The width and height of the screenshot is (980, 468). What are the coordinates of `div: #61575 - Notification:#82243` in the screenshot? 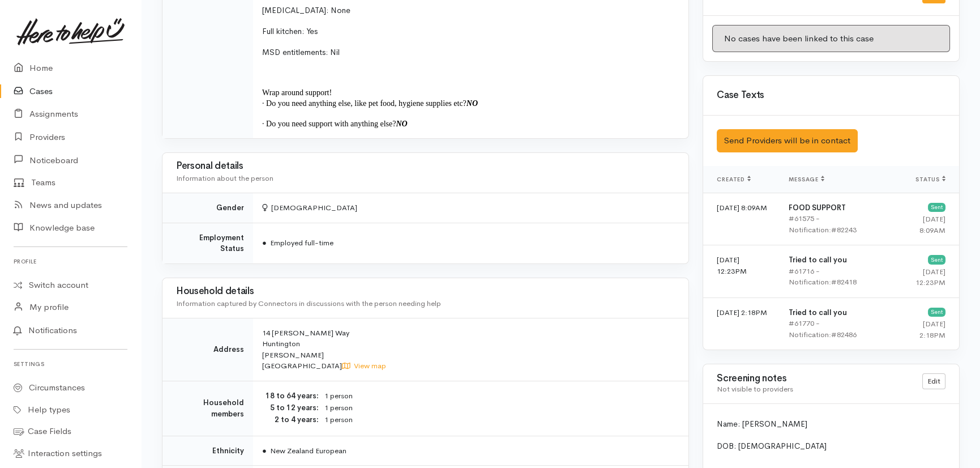 It's located at (834, 224).